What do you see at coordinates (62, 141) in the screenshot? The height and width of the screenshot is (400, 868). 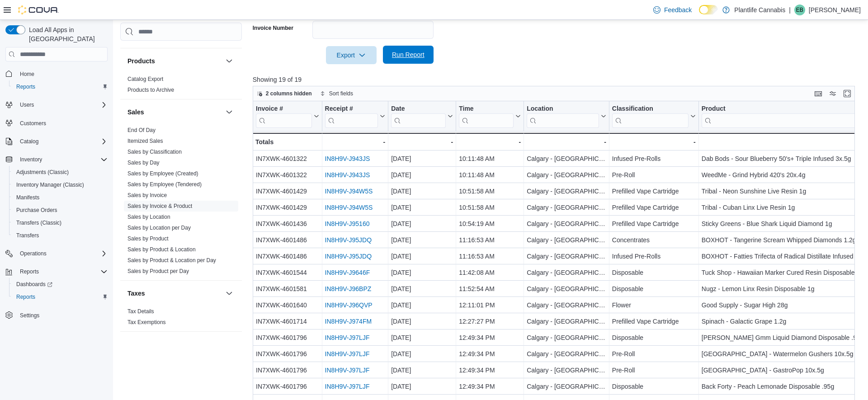 I see `span: Catalog` at bounding box center [62, 141].